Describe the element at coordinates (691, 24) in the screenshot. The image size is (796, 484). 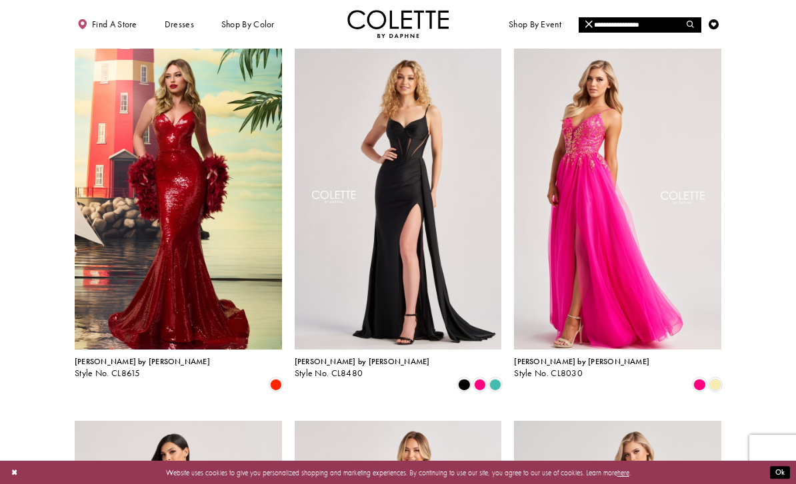
I see `a: Toggle search` at that location.